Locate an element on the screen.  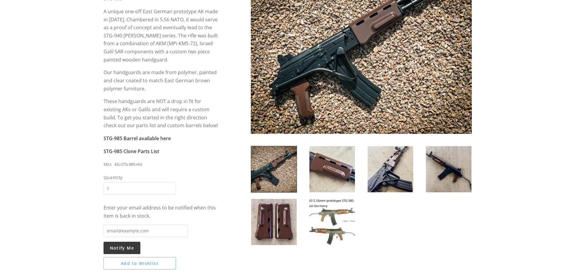
p: These handguards are NOT a drop in fit for existing AKs or Galils and will require a custom build... is located at coordinates (161, 113).